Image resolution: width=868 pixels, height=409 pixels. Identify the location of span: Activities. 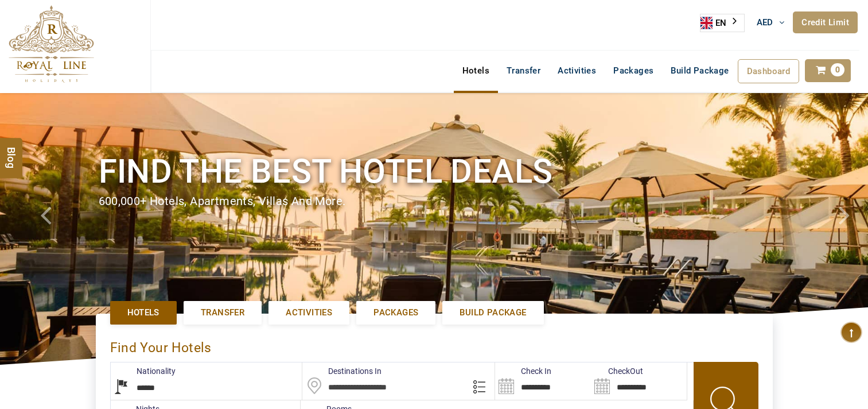
(309, 312).